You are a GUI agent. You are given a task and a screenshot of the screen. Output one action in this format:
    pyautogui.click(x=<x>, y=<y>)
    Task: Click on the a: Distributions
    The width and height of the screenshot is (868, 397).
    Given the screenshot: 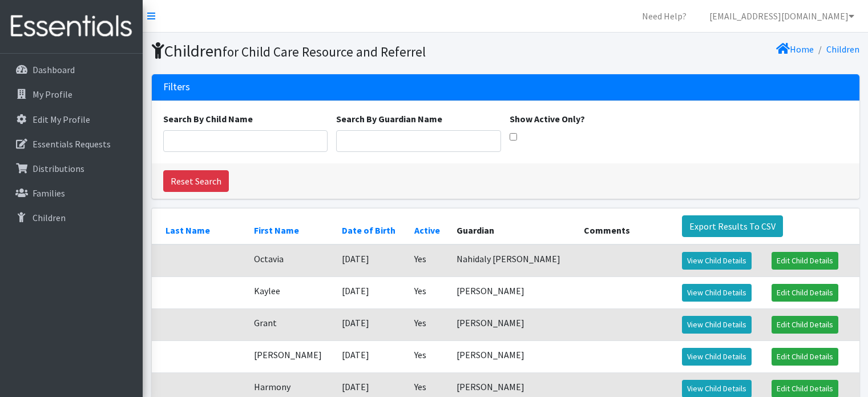 What is the action you would take?
    pyautogui.click(x=72, y=169)
    